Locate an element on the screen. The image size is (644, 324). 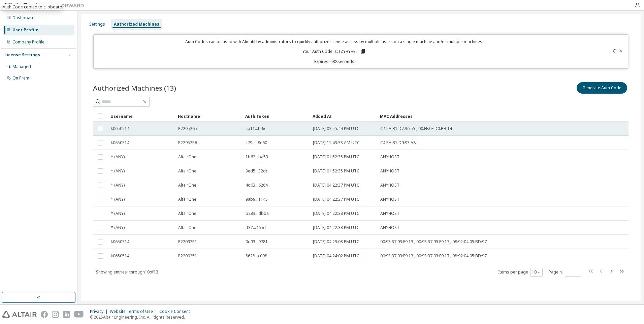
img: youtube.svg is located at coordinates (79, 314).